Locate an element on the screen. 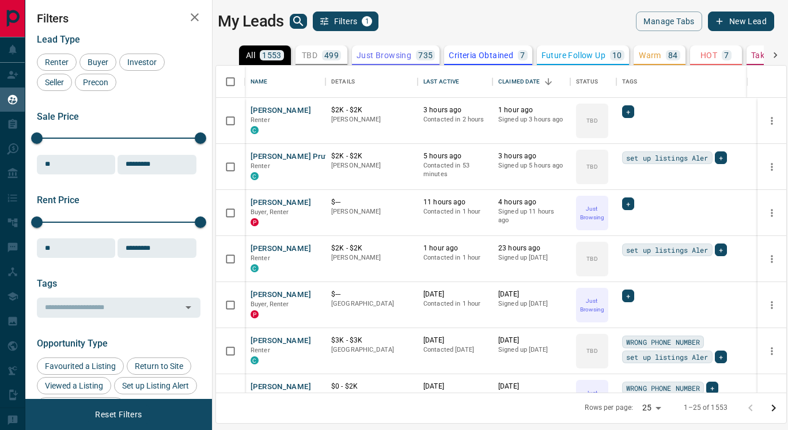 This screenshot has width=788, height=430. div: Precon is located at coordinates (96, 82).